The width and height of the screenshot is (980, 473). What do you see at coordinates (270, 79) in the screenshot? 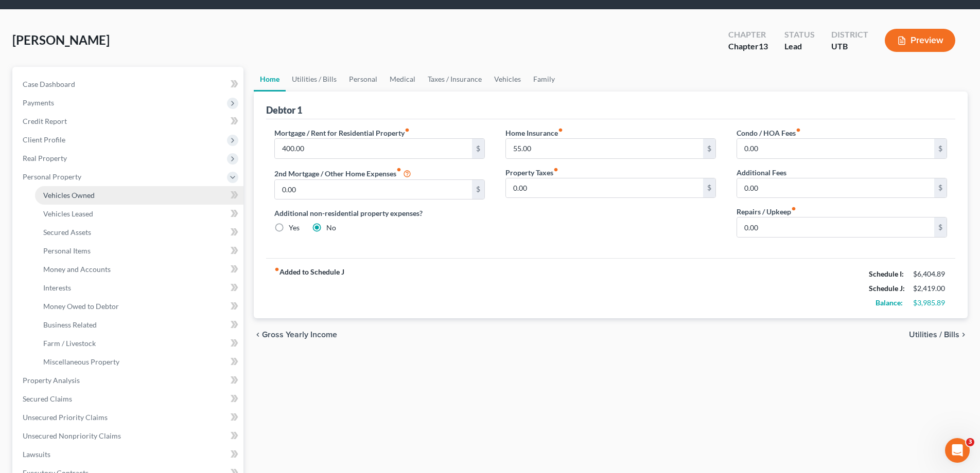
I see `a: Home` at bounding box center [270, 79].